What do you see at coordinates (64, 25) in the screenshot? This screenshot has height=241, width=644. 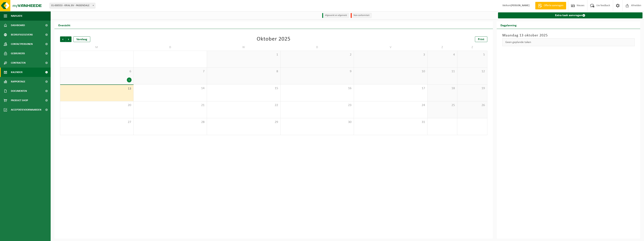 I see `h2: Overzicht` at bounding box center [64, 25].